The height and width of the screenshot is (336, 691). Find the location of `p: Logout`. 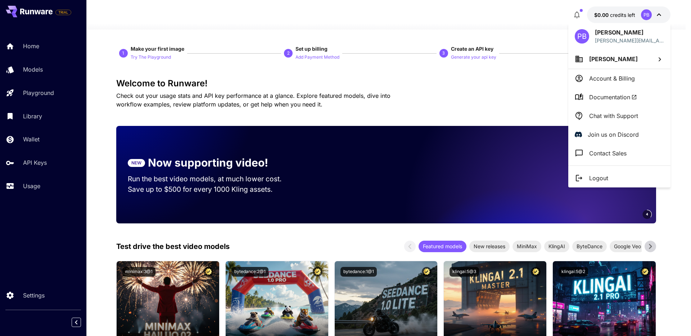

p: Logout is located at coordinates (599, 178).